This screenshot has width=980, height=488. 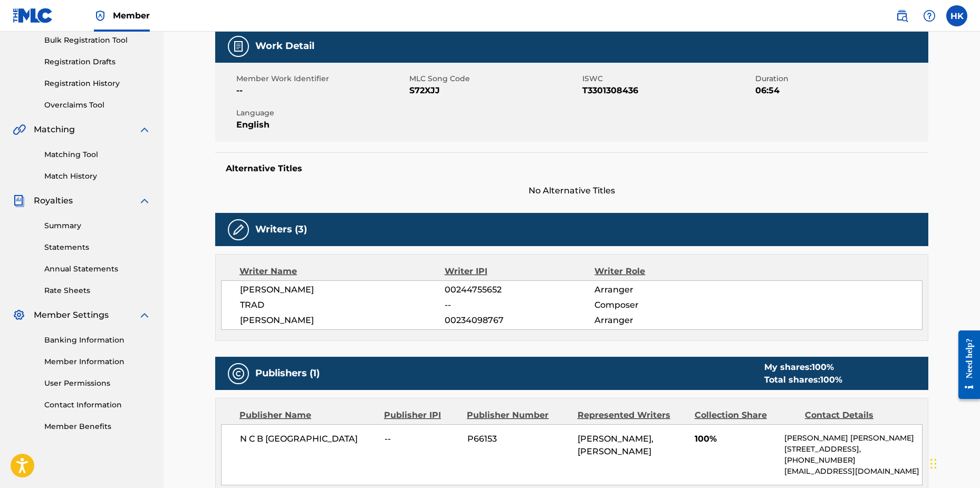 I want to click on span: Member Settings, so click(x=71, y=315).